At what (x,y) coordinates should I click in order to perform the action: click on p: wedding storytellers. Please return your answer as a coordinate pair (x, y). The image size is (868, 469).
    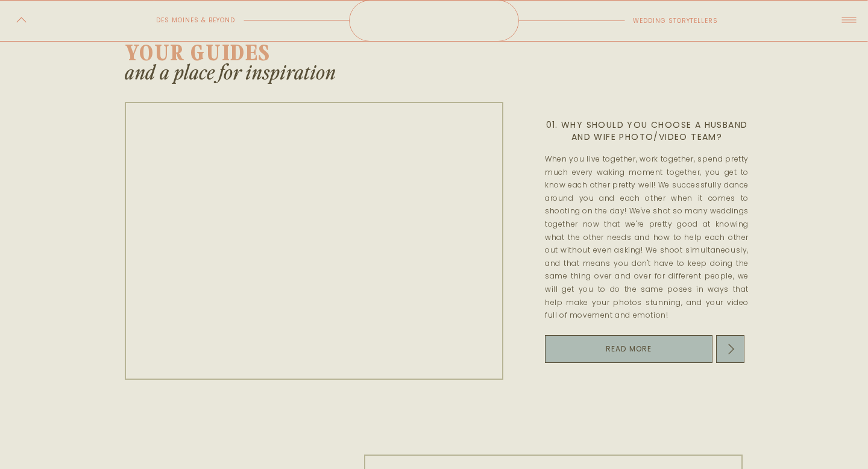
    Looking at the image, I should click on (684, 21).